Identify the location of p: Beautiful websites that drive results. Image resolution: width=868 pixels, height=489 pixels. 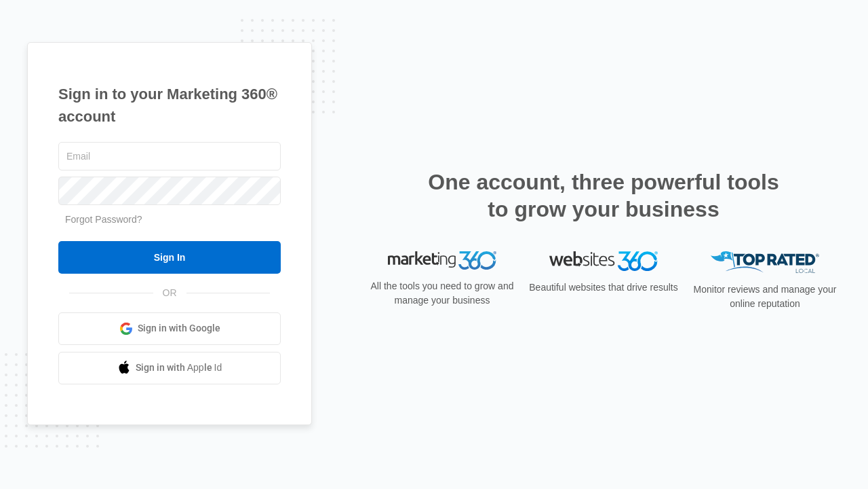
(604, 287).